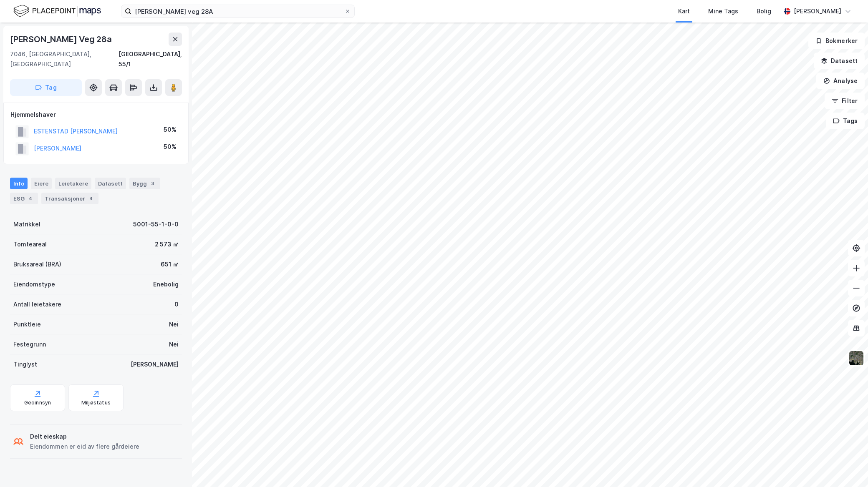 The height and width of the screenshot is (487, 868). What do you see at coordinates (34, 285) in the screenshot?
I see `div: Eiendomstype` at bounding box center [34, 285].